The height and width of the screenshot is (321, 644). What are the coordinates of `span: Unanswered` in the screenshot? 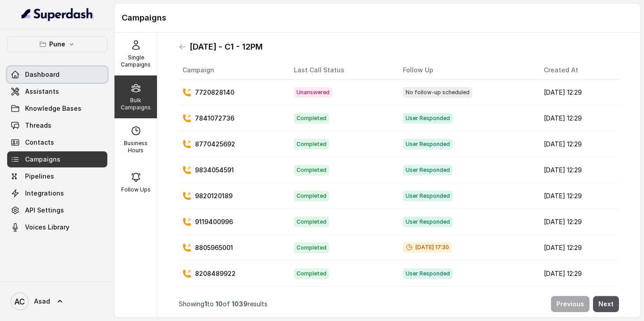 It's located at (313, 92).